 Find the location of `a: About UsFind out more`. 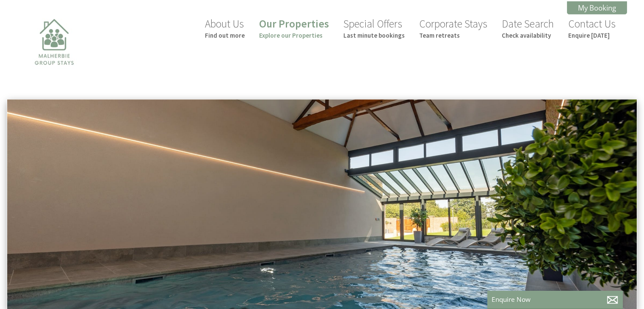

a: About UsFind out more is located at coordinates (225, 28).